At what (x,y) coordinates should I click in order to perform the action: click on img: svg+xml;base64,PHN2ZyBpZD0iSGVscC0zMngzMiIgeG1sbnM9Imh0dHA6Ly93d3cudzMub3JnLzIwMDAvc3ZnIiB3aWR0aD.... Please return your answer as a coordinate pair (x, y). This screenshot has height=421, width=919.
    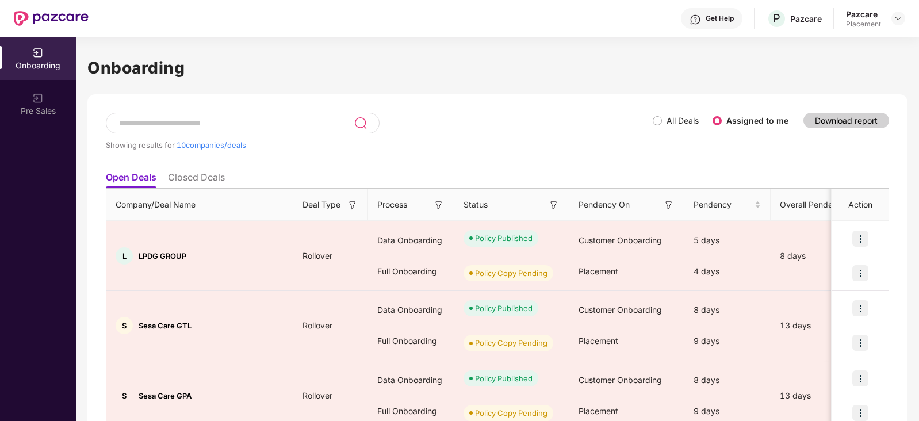
    Looking at the image, I should click on (695, 20).